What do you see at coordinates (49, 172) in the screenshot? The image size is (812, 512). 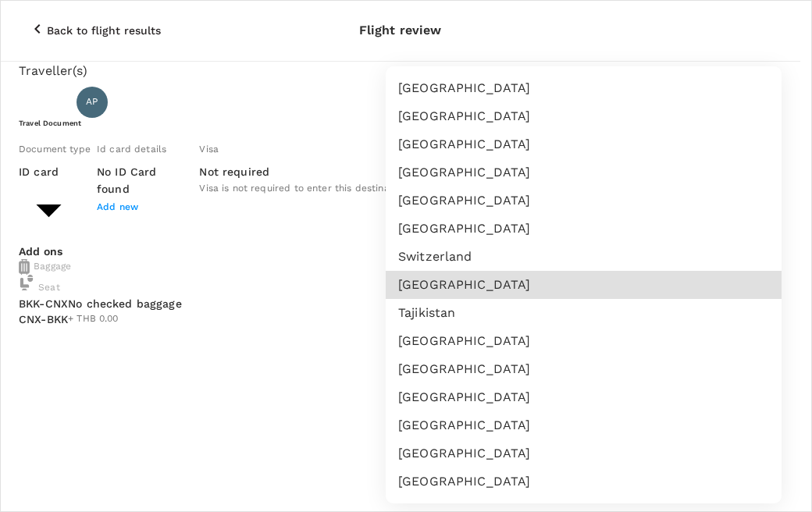 I see `p: ID card` at bounding box center [49, 172].